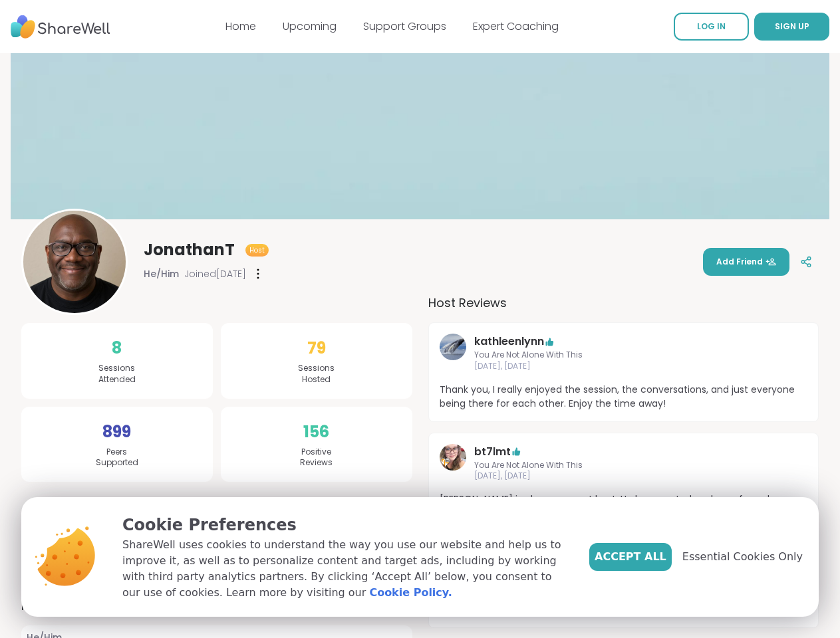  Describe the element at coordinates (161, 274) in the screenshot. I see `span: He/Him` at that location.